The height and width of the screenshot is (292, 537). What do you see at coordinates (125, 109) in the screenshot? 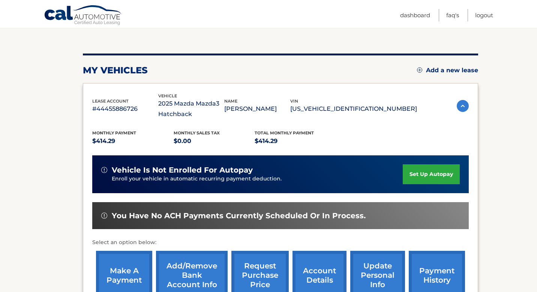
I see `p: #44455886726` at bounding box center [125, 109].